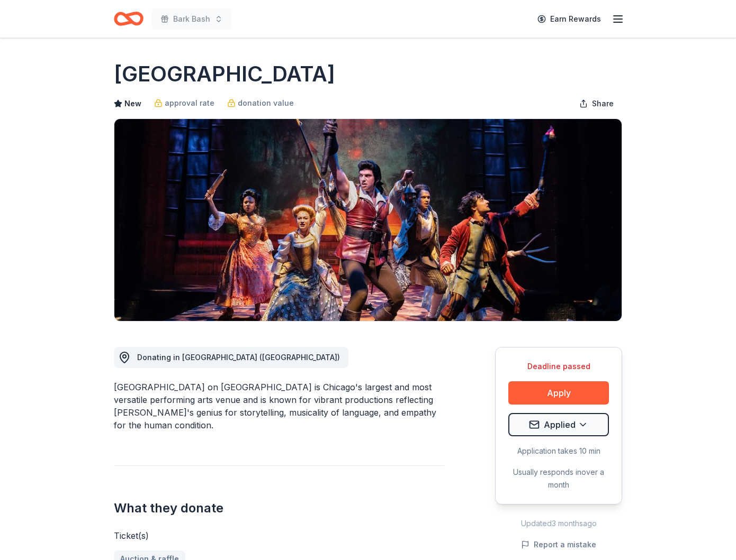 Image resolution: width=736 pixels, height=560 pixels. What do you see at coordinates (184, 103) in the screenshot?
I see `a: approval rate` at bounding box center [184, 103].